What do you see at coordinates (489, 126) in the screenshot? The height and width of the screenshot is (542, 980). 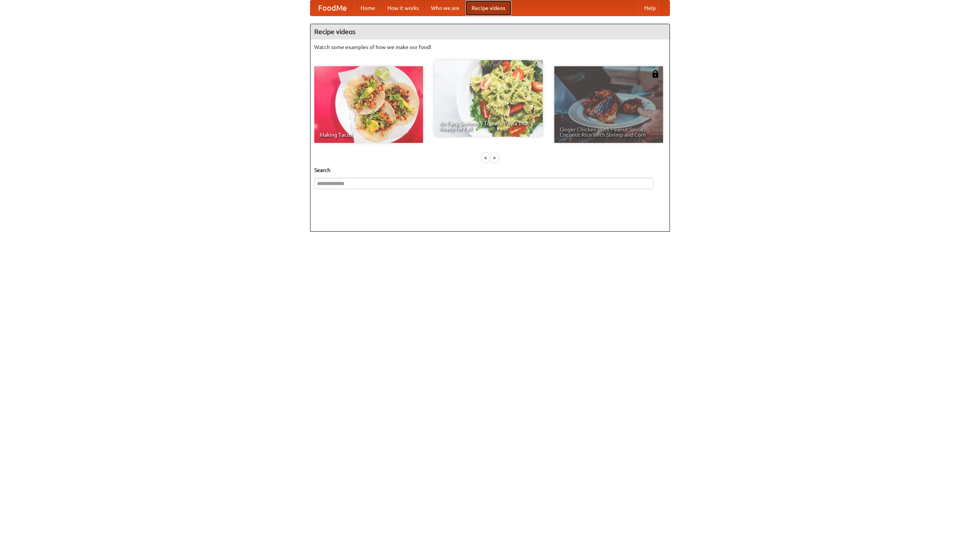 I see `span: An Easy, Summery Tomato Pasta That's Ready for Fall` at bounding box center [489, 126].